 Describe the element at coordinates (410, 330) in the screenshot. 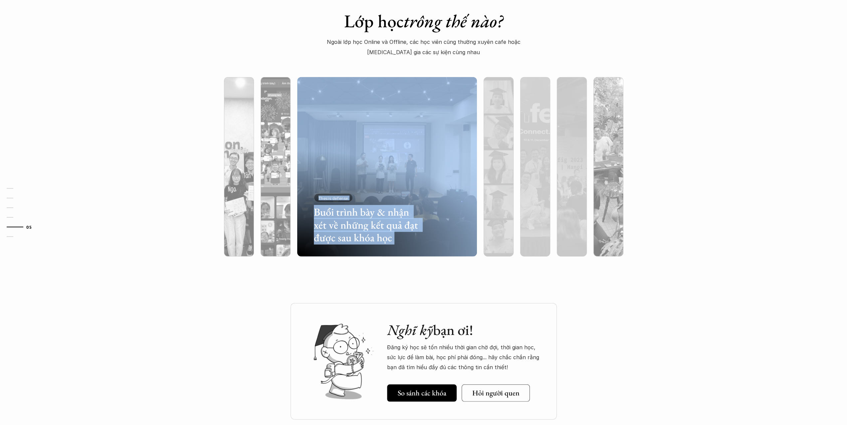

I see `em: Nghĩ kỹ` at that location.